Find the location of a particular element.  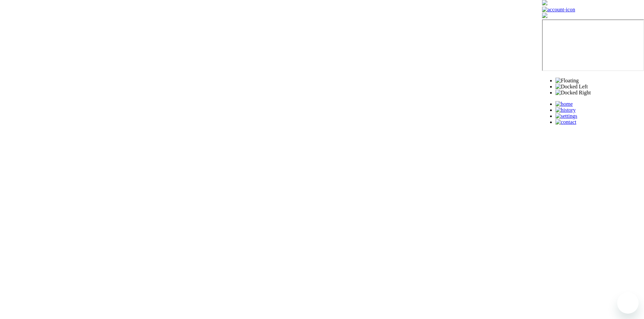

img: Contact is located at coordinates (566, 123).